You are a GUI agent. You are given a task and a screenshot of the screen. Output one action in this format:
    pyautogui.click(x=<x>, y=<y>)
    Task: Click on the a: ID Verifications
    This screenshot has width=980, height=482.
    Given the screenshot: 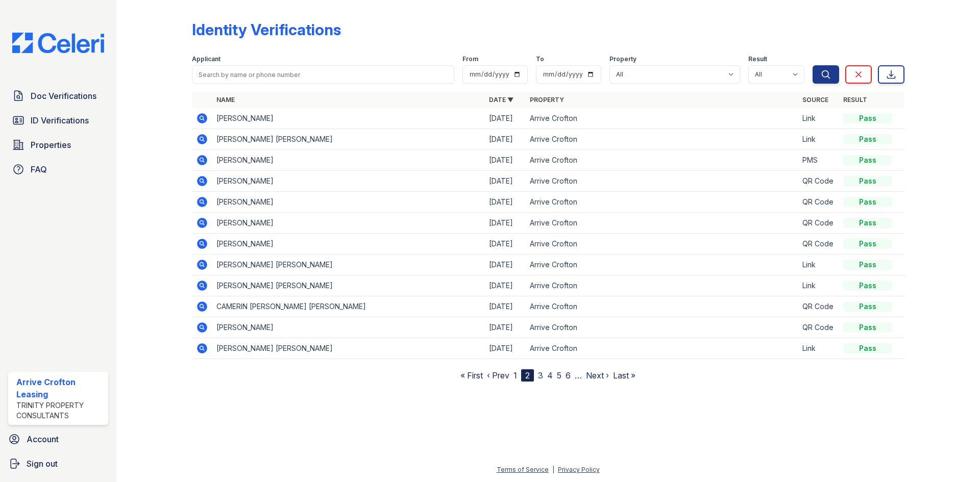 What is the action you would take?
    pyautogui.click(x=59, y=120)
    